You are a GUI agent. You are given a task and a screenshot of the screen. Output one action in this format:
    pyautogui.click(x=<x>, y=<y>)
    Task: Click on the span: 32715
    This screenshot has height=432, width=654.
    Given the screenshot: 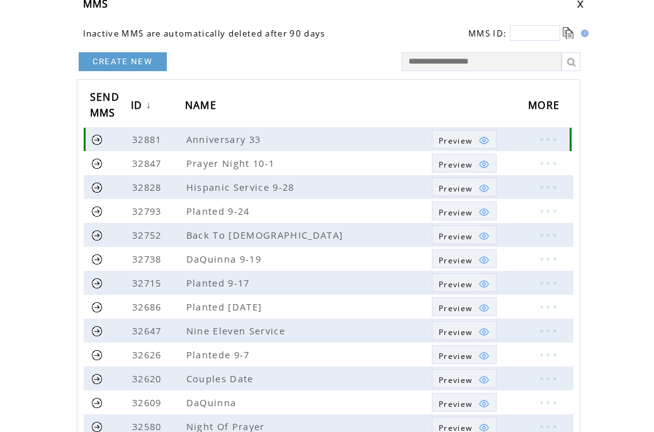 What is the action you would take?
    pyautogui.click(x=148, y=282)
    